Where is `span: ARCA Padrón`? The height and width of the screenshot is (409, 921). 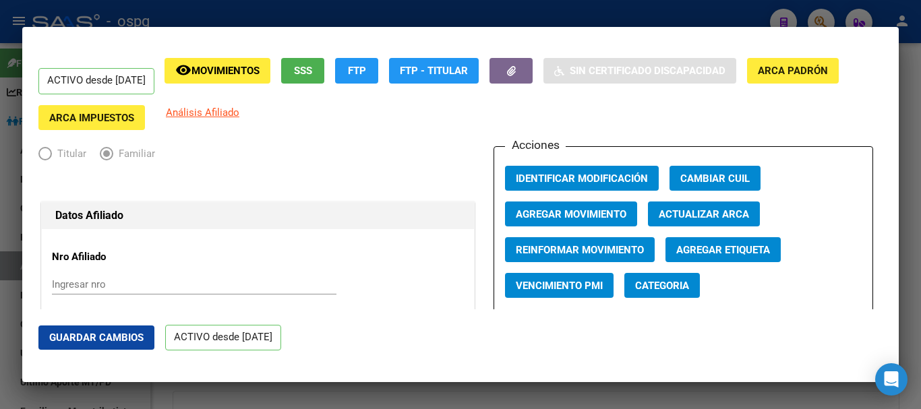 span: ARCA Padrón is located at coordinates (793, 71).